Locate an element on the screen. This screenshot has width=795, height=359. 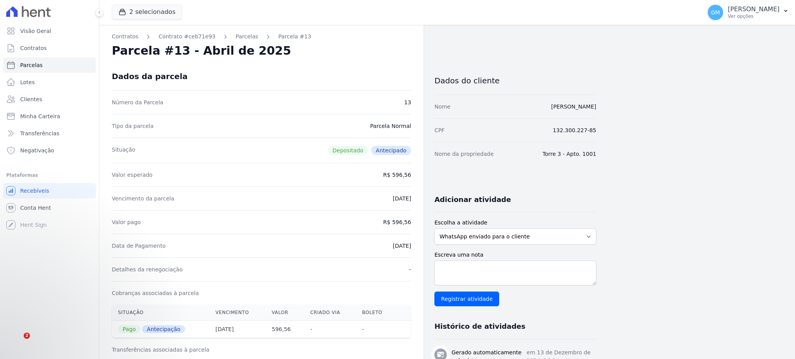
a: Recebíveis is located at coordinates (49, 191).